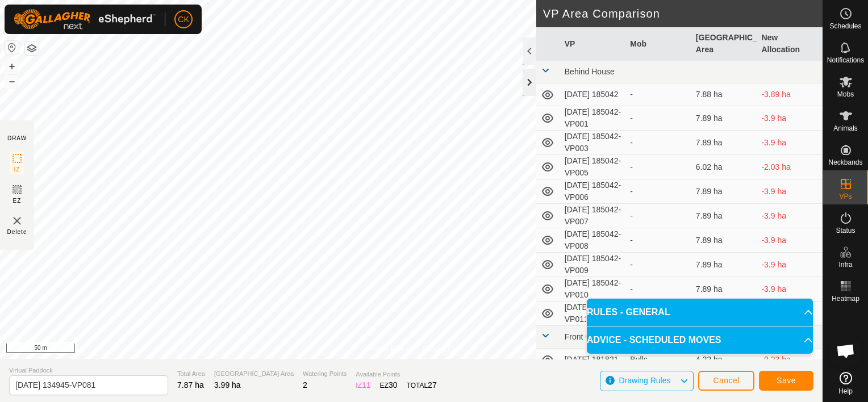  What do you see at coordinates (190, 385) in the screenshot?
I see `span: 7.87 ha` at bounding box center [190, 385].